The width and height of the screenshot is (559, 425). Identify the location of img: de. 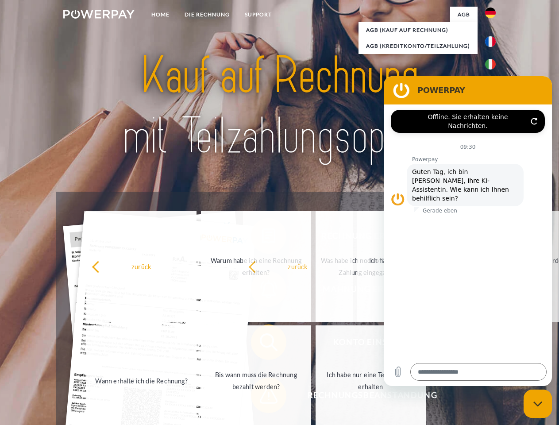
(491, 13).